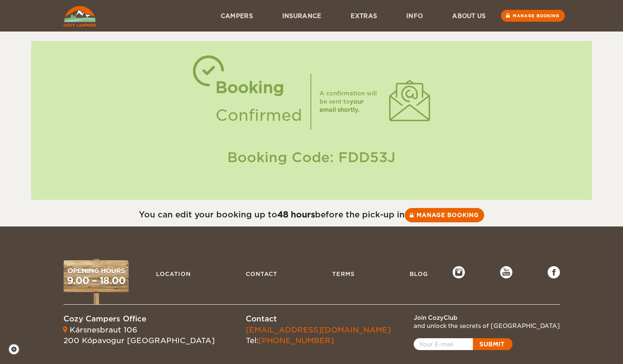  What do you see at coordinates (318, 335) in the screenshot?
I see `div: Tel:` at bounding box center [318, 335].